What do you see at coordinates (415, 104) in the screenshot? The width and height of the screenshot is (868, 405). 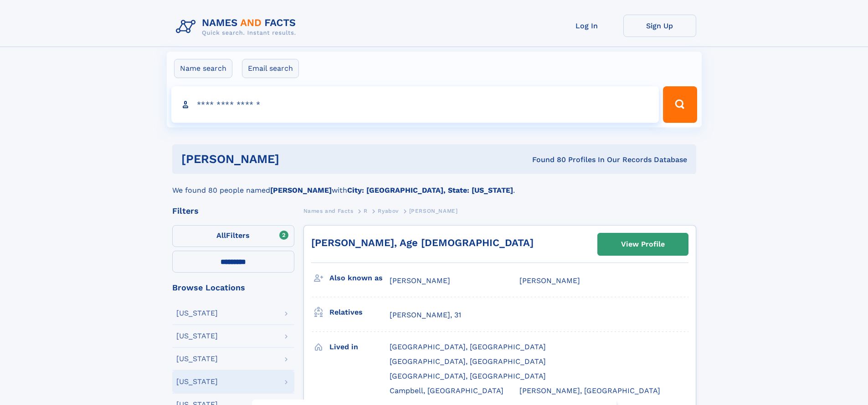 I see `input: search input` at bounding box center [415, 104].